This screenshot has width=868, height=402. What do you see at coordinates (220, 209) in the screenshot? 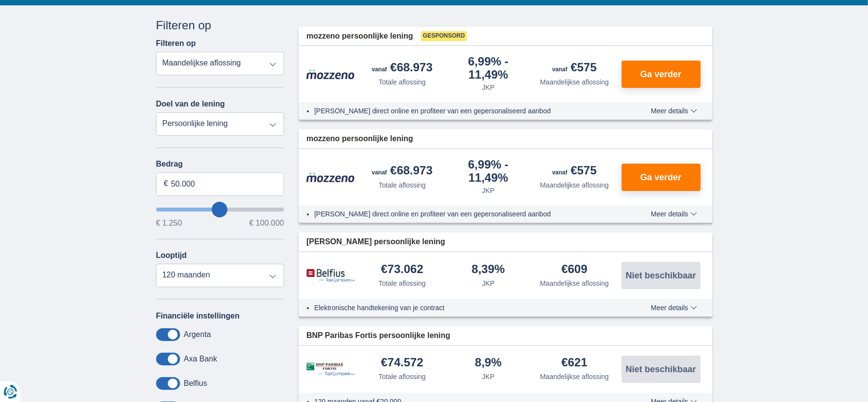
I see `a: wantToBorrow` at bounding box center [220, 209].